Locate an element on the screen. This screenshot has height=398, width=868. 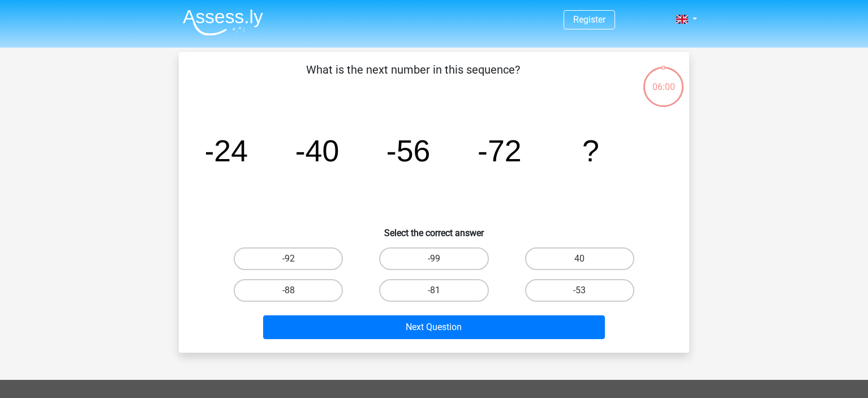
label: -92 is located at coordinates (288, 259).